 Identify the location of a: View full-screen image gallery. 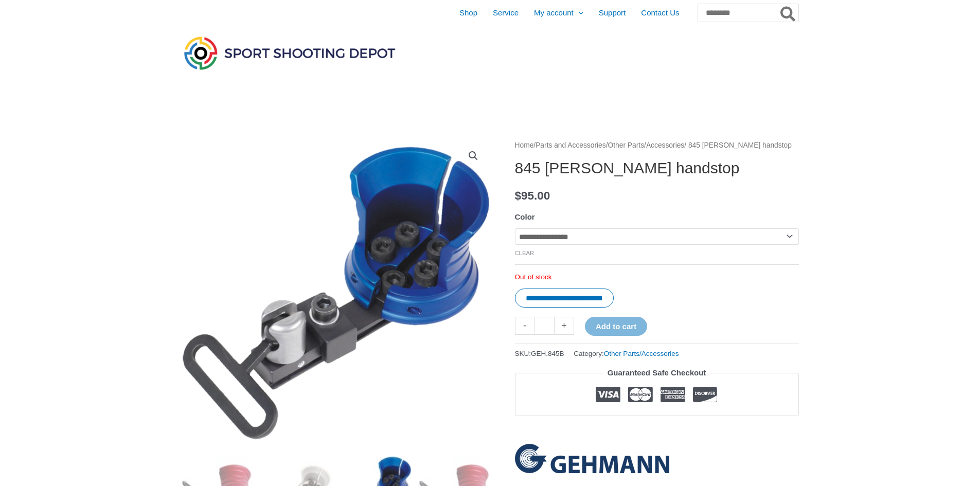
(473, 156).